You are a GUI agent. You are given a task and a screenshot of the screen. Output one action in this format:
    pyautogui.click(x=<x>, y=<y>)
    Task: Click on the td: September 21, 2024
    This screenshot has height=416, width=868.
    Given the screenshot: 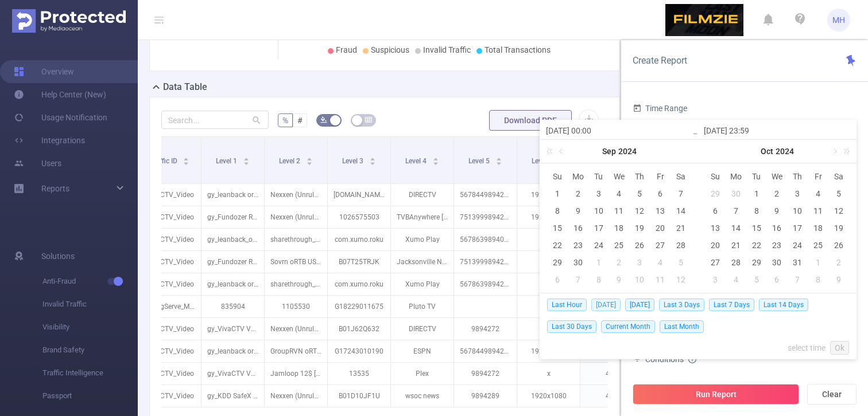 What is the action you would take?
    pyautogui.click(x=680, y=229)
    